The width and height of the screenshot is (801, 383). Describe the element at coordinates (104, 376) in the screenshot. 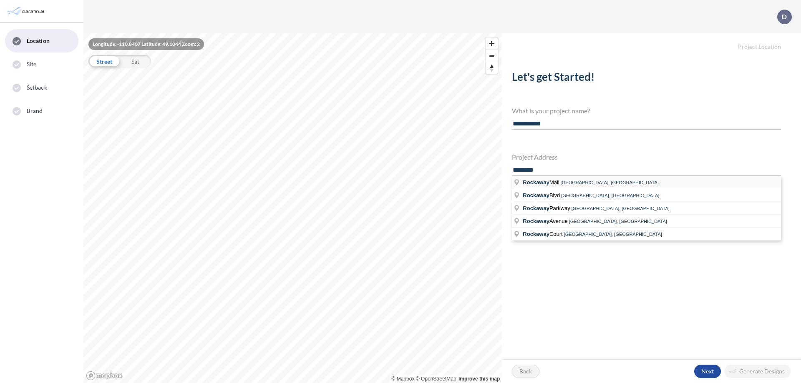

I see `a: Mapbox homepage` at that location.